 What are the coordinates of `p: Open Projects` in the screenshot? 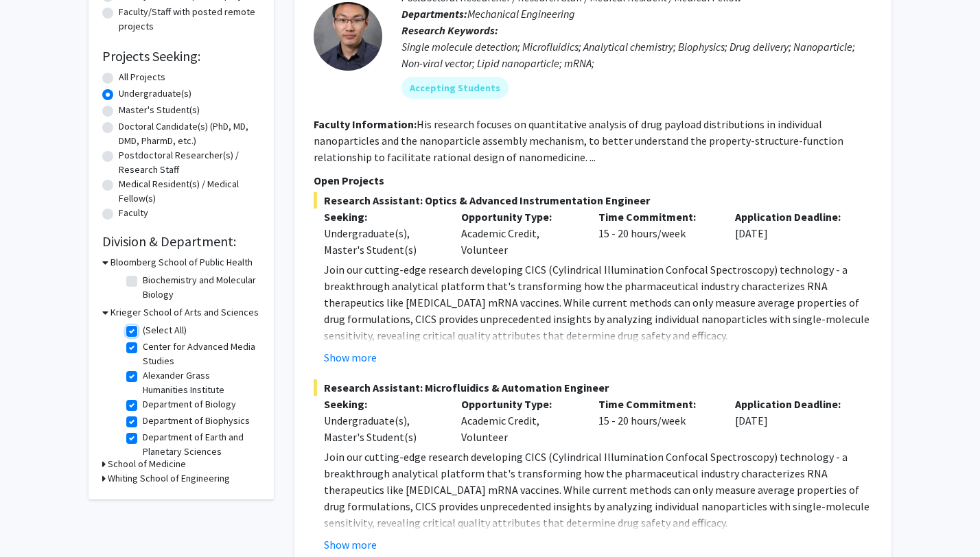 It's located at (593, 181).